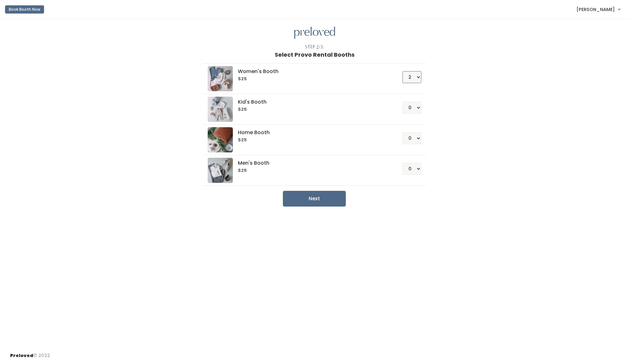 This screenshot has height=364, width=629. Describe the element at coordinates (30, 353) in the screenshot. I see `div: © 2022` at that location.